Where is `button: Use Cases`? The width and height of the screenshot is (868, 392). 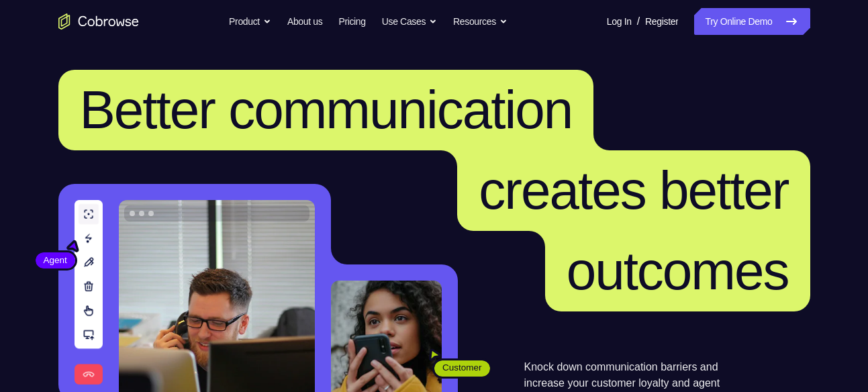
button: Use Cases is located at coordinates (409, 22).